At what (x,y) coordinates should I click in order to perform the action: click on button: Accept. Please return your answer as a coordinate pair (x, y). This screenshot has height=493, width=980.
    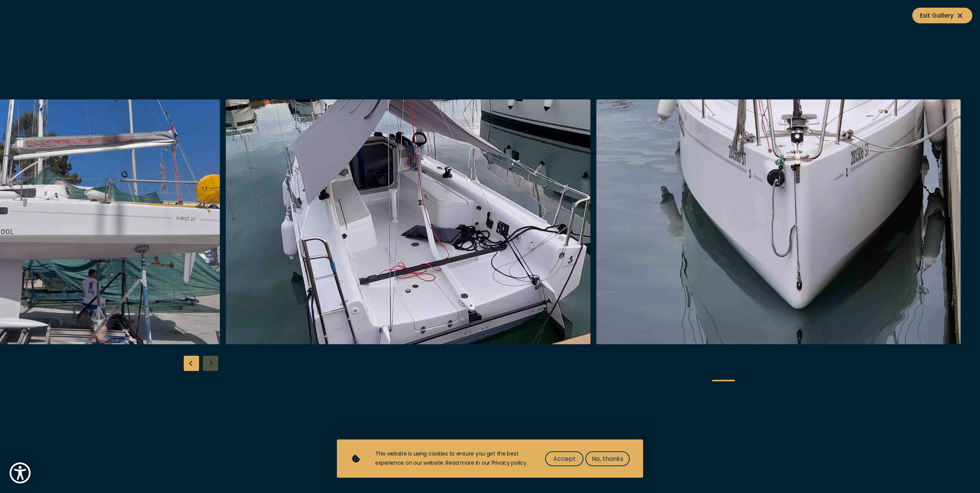
    Looking at the image, I should click on (564, 459).